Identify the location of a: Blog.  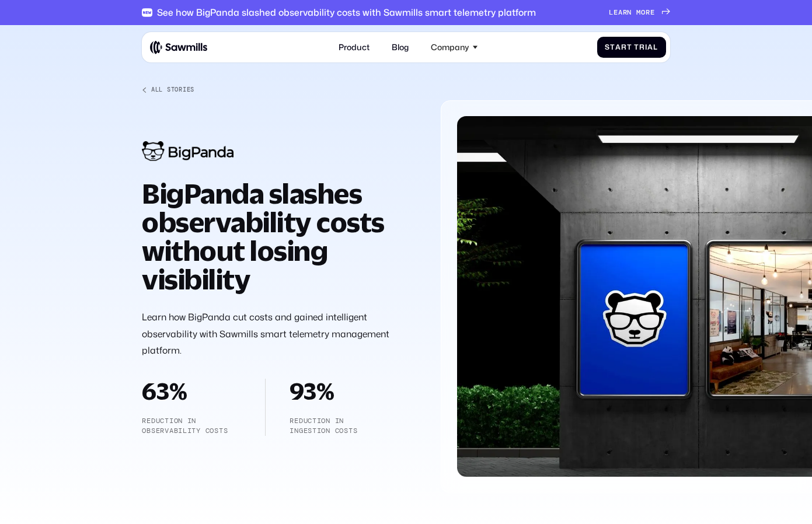
(400, 47).